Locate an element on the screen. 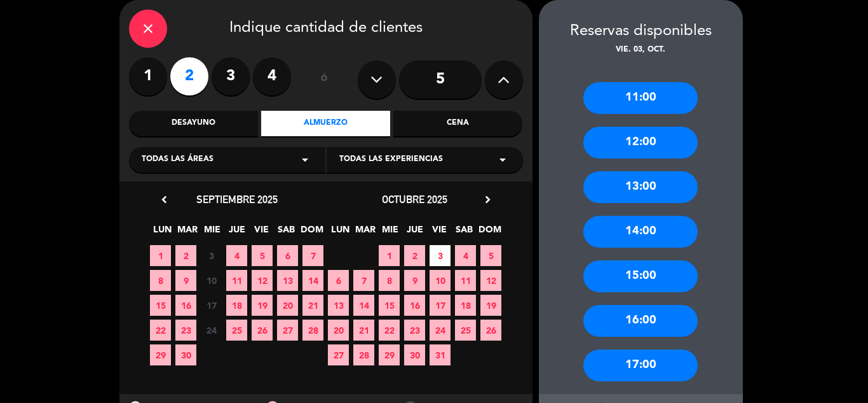 The width and height of the screenshot is (868, 403). div: 15:00 is located at coordinates (641, 277).